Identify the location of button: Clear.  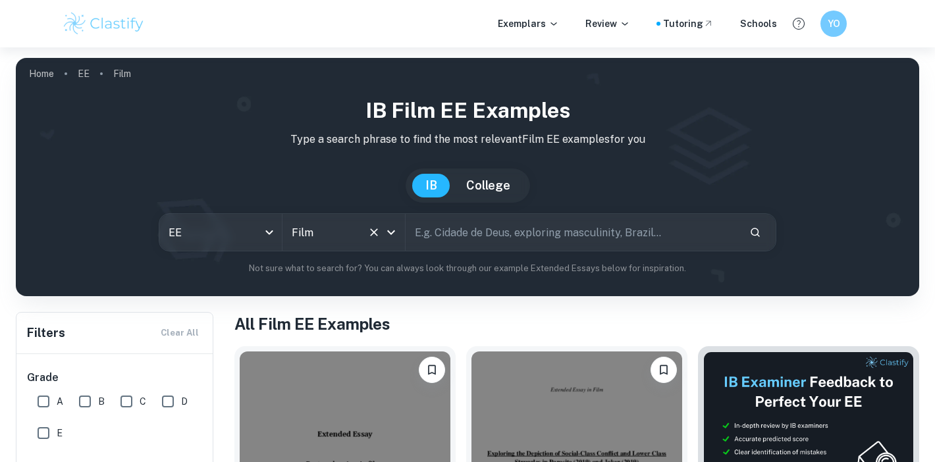
(374, 232).